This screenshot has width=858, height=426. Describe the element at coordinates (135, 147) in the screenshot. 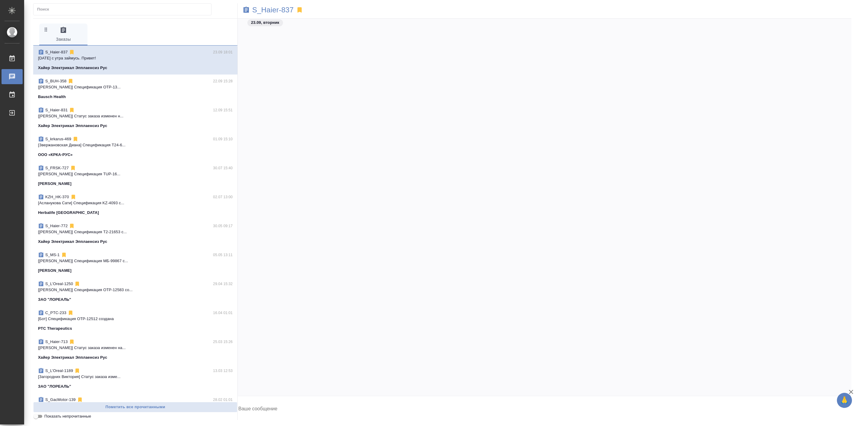

I see `div: S_krkarus-46901.09 15:10[Звержановская Диана] Спецификация T24-6...ООО «КРКА-РУС»` at that location.